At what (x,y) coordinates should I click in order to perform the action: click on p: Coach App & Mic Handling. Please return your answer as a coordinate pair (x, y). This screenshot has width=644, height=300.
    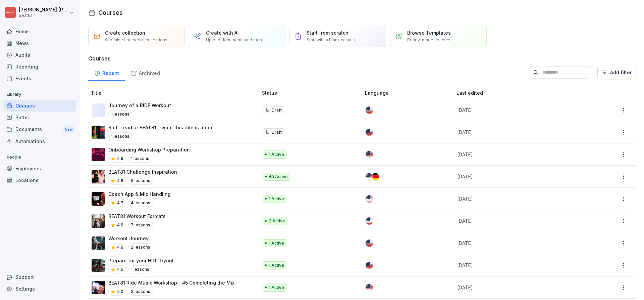
    Looking at the image, I should click on (139, 194).